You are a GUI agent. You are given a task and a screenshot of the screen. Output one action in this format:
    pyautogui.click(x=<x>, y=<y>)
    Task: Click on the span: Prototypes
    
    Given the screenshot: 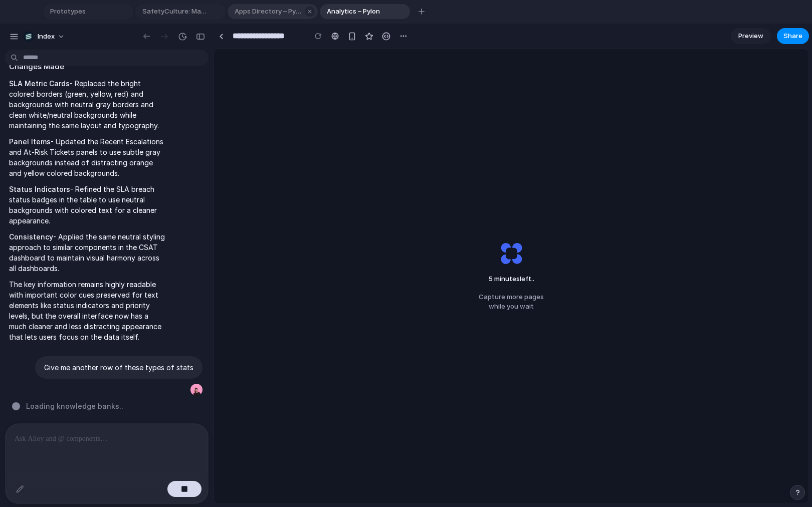 What is the action you would take?
    pyautogui.click(x=82, y=12)
    